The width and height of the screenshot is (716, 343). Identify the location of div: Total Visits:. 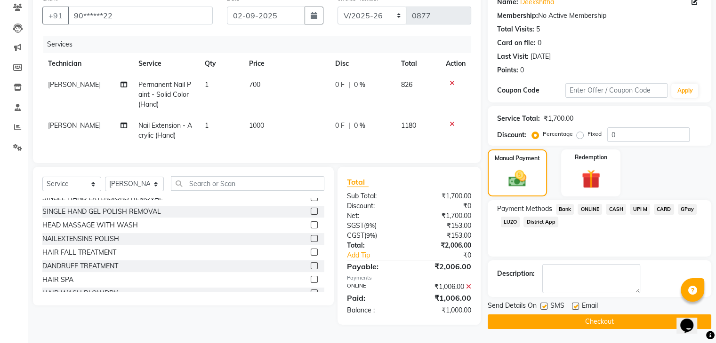
(515, 29).